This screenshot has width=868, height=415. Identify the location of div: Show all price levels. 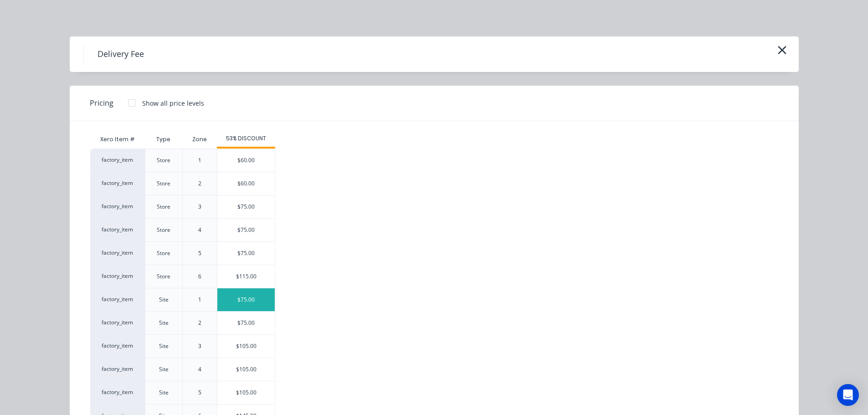
(173, 103).